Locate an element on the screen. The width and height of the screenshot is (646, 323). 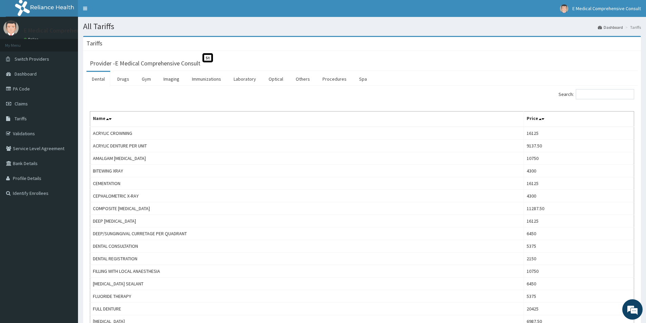
td: FILLING WITH LOCAL ANAESTHESIA is located at coordinates (307, 271).